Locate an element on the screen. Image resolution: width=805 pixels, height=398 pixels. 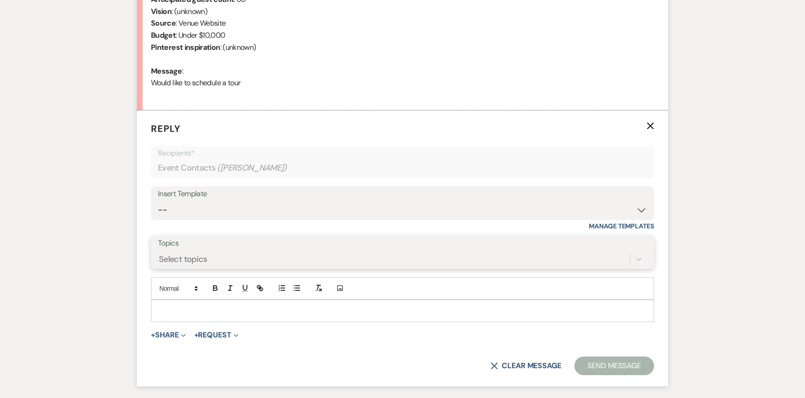
div: Insert Template is located at coordinates (403, 194).